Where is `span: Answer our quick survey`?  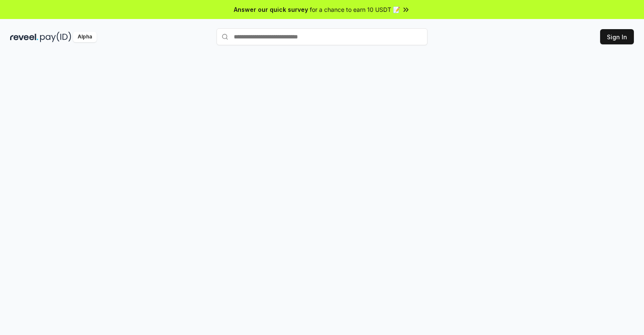
span: Answer our quick survey is located at coordinates (271, 9).